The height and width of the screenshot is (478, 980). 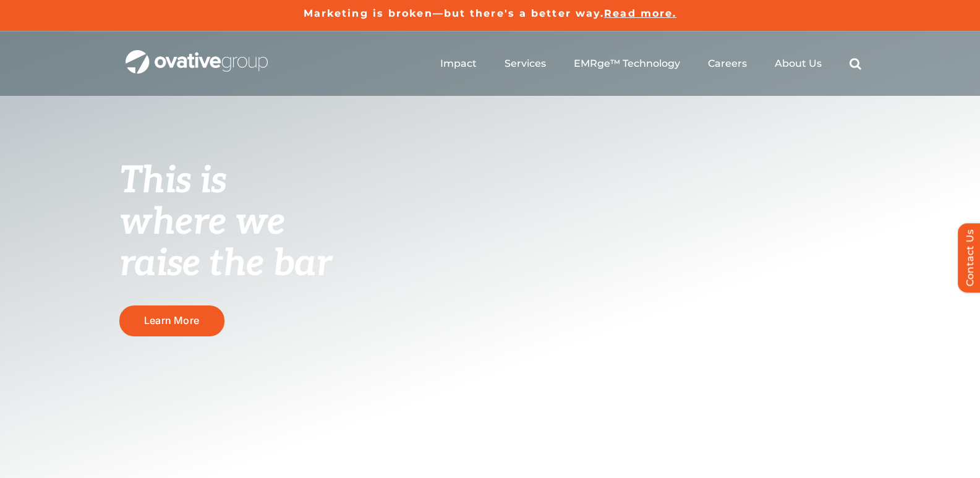 What do you see at coordinates (798, 64) in the screenshot?
I see `a: About Us` at bounding box center [798, 64].